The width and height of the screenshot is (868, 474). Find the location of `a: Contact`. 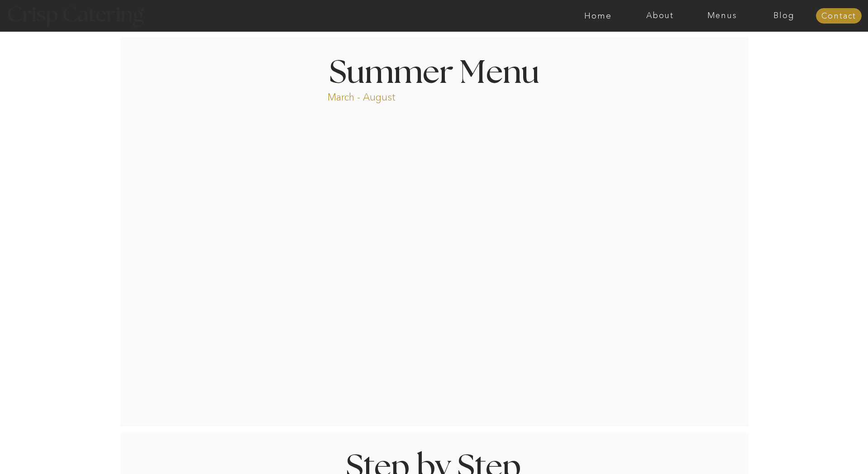

a: Contact is located at coordinates (839, 16).